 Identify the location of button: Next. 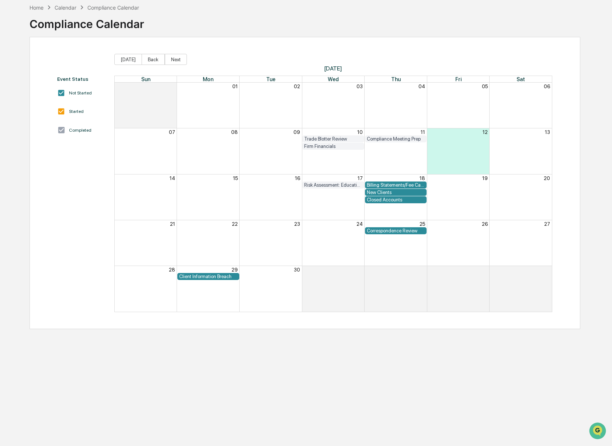
(176, 59).